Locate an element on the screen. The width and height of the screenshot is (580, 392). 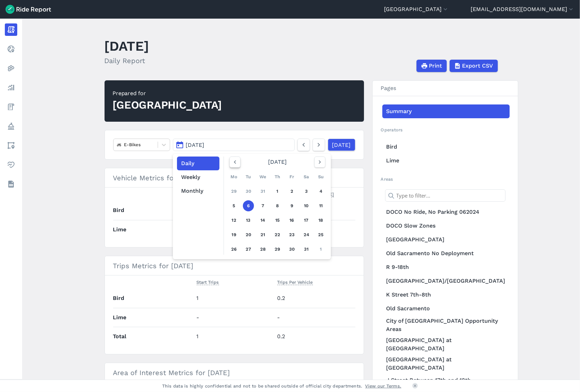
a: 24 is located at coordinates (306, 235).